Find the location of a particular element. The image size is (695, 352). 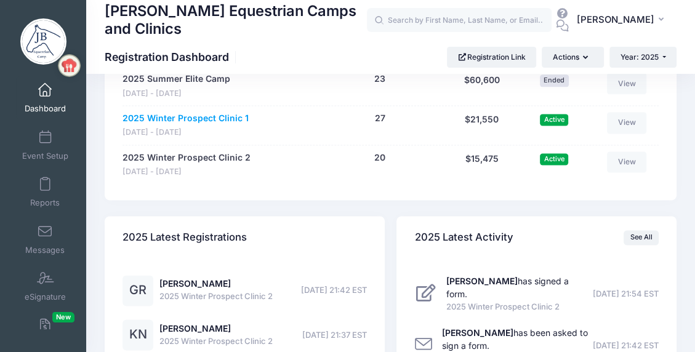

a: See All is located at coordinates (641, 238).